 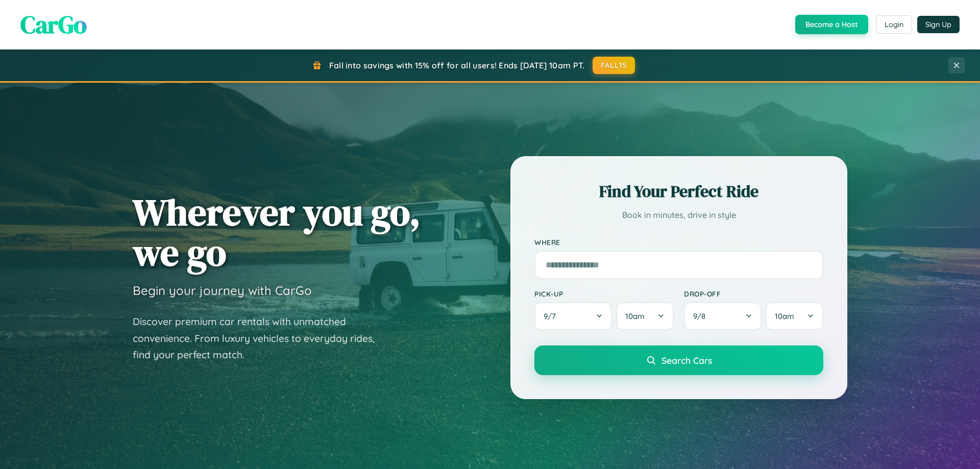 What do you see at coordinates (723, 316) in the screenshot?
I see `button: 9/8` at bounding box center [723, 316].